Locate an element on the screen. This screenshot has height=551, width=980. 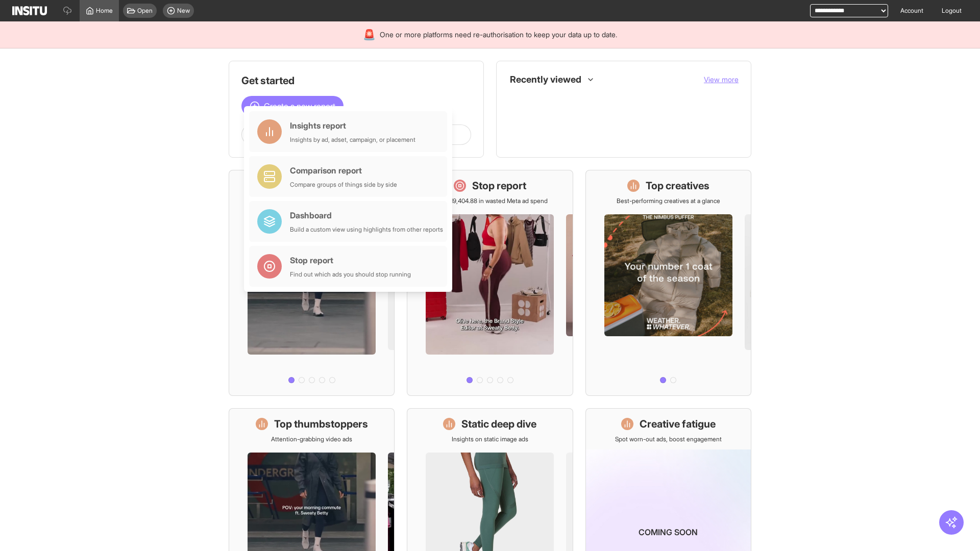
h1: Get started is located at coordinates (356, 80).